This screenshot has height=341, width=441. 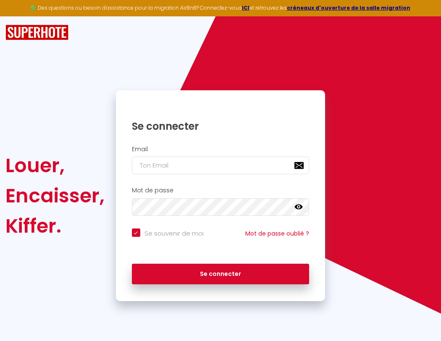 What do you see at coordinates (246, 8) in the screenshot?
I see `a: ICI` at bounding box center [246, 8].